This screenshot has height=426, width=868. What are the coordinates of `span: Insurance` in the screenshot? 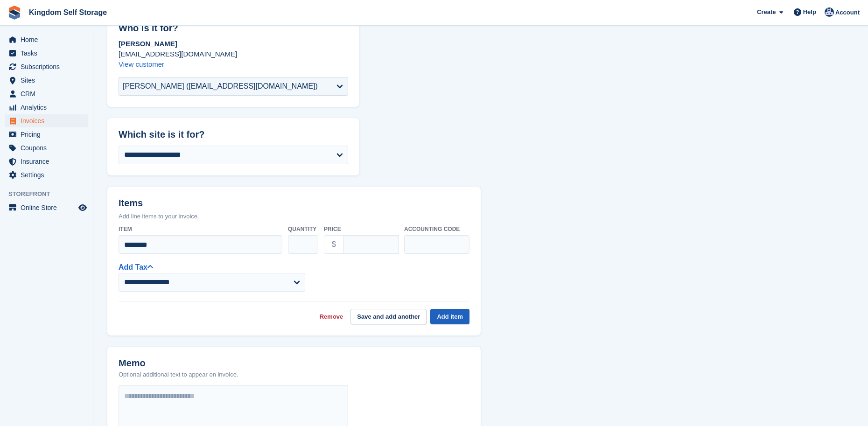 It's located at (49, 161).